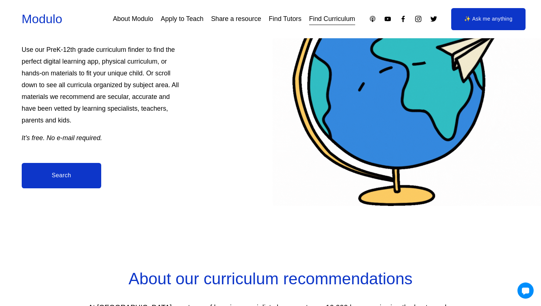 The height and width of the screenshot is (306, 541). I want to click on a: Search, so click(61, 176).